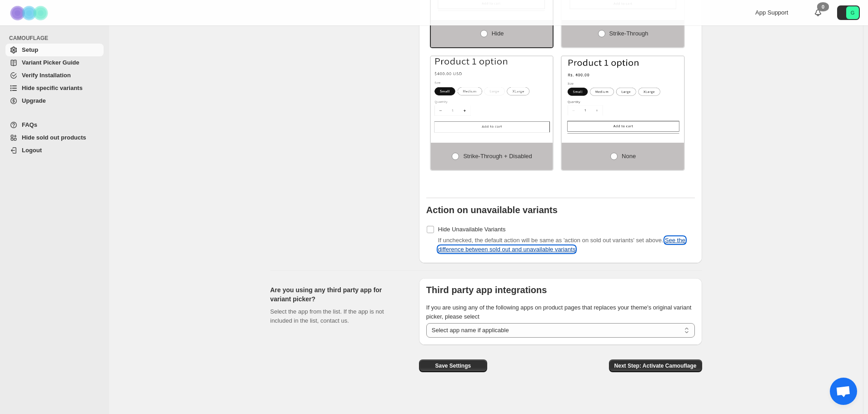 The width and height of the screenshot is (868, 414). I want to click on a: Hide sold out products, so click(54, 137).